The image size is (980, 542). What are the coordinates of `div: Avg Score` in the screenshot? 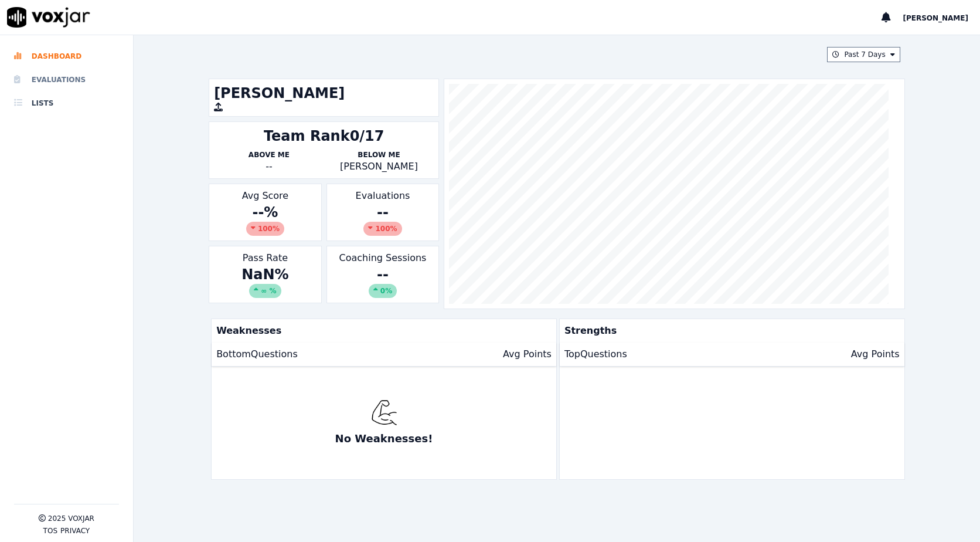 It's located at (265, 212).